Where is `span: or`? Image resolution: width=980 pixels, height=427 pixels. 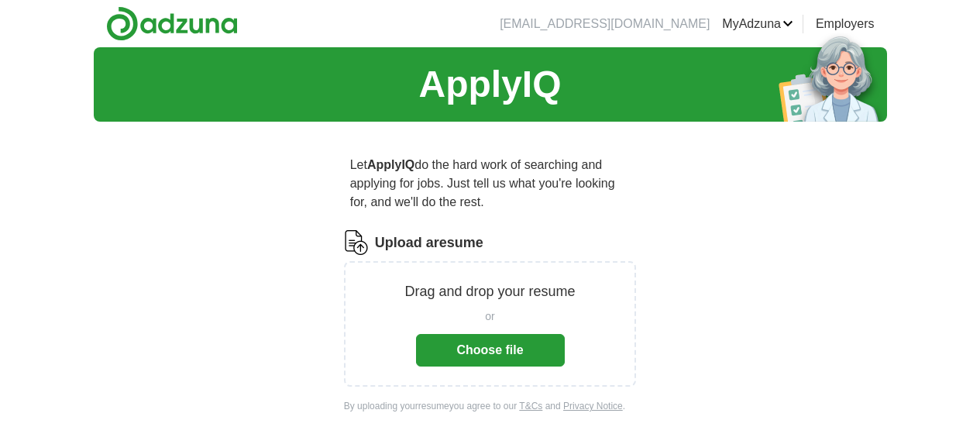
span: or is located at coordinates (490, 316).